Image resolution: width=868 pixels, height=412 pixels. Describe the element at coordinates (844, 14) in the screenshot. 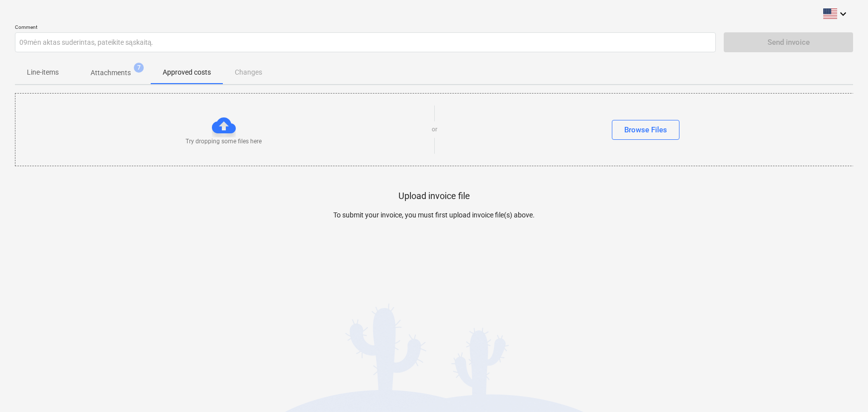

I see `i: keyboard_arrow_down` at that location.